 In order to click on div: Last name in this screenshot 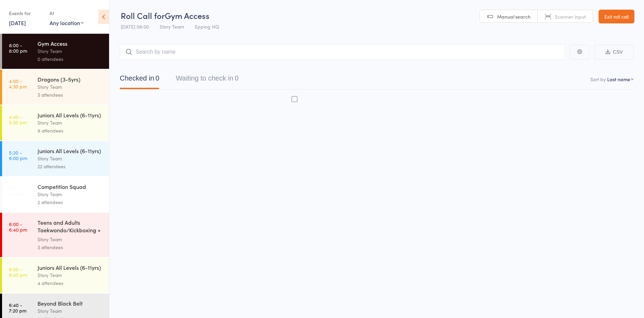, I will do `click(619, 79)`.